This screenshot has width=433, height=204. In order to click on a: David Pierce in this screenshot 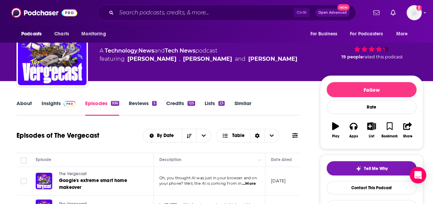, I will do `click(152, 59)`.